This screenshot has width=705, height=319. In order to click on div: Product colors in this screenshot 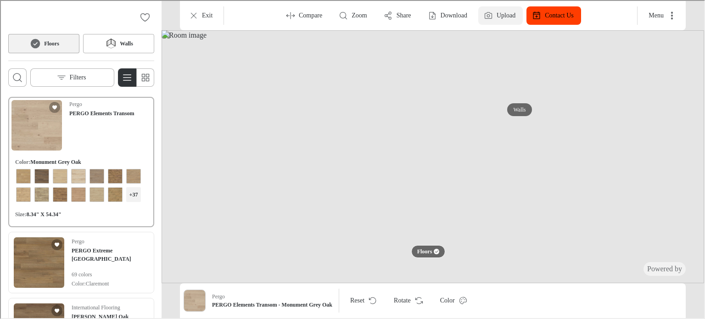, I will do `click(80, 179)`.